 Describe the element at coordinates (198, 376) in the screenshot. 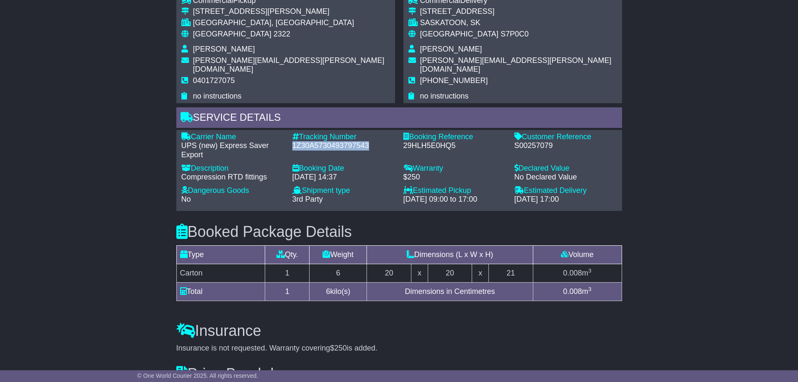

I see `span: © One World Courier 2025. All rights reserved.` at that location.